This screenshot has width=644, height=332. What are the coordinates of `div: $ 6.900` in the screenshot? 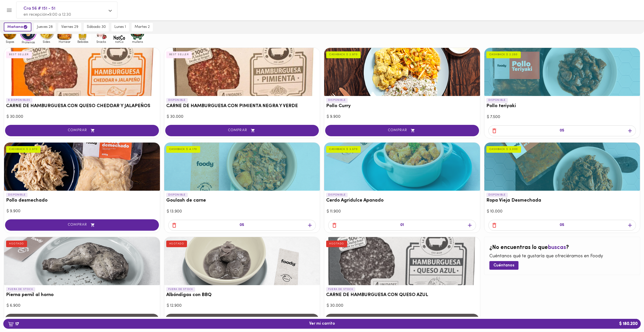 It's located at (82, 306).